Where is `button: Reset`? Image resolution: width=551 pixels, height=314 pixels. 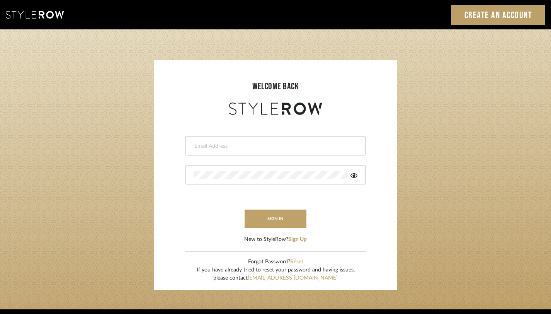 button: Reset is located at coordinates (297, 261).